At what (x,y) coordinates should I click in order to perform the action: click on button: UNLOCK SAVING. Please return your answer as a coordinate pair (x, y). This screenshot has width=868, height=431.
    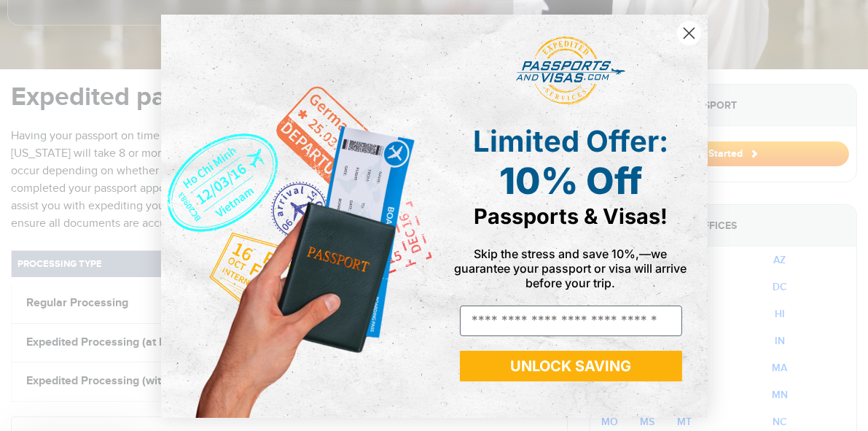
    Looking at the image, I should click on (570, 366).